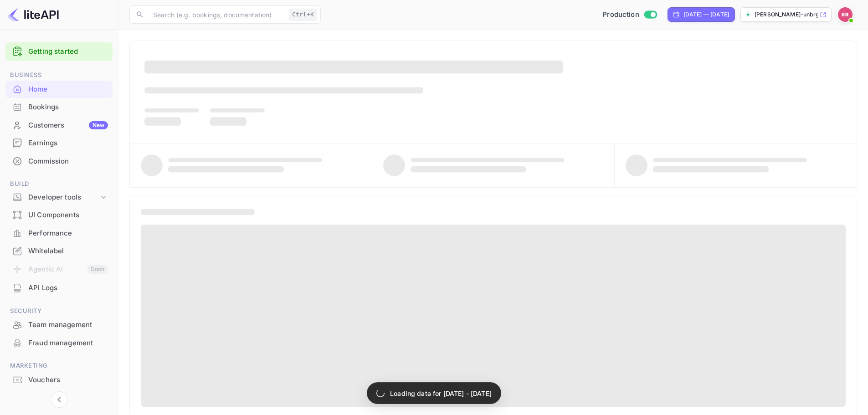 This screenshot has width=868, height=415. What do you see at coordinates (59, 366) in the screenshot?
I see `span: Marketing` at bounding box center [59, 366].